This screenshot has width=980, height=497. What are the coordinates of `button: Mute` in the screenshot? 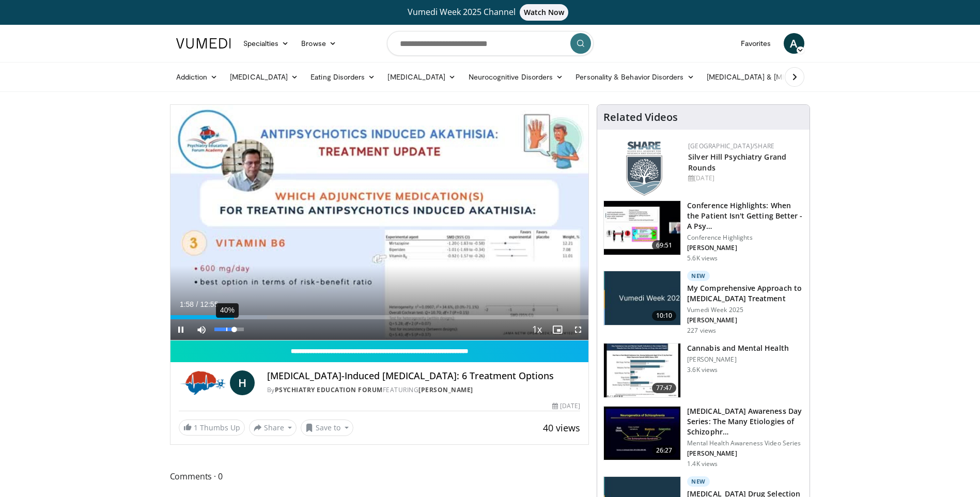 It's located at (202, 330).